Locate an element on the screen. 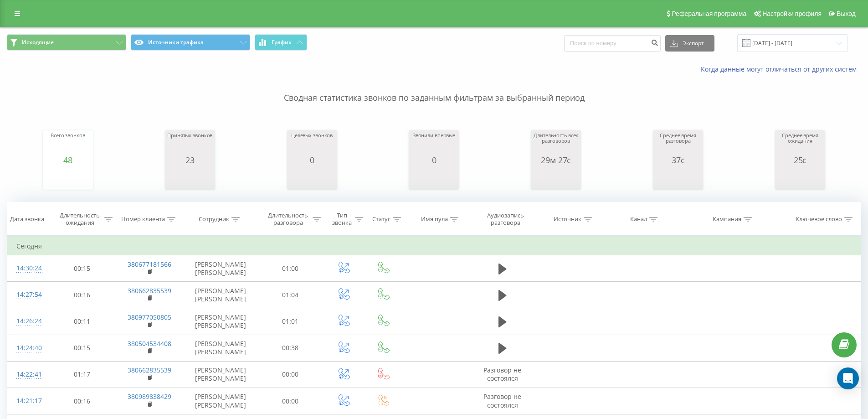 The width and height of the screenshot is (868, 419). div: Источник is located at coordinates (567, 219).